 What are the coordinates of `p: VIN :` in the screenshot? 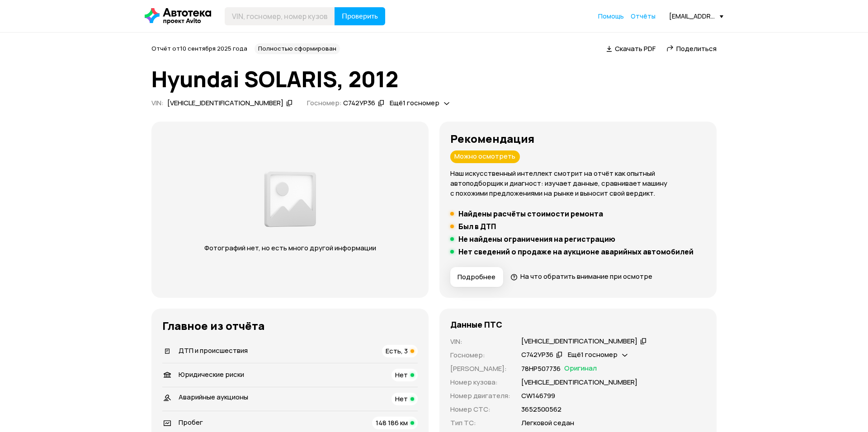 It's located at (480, 342).